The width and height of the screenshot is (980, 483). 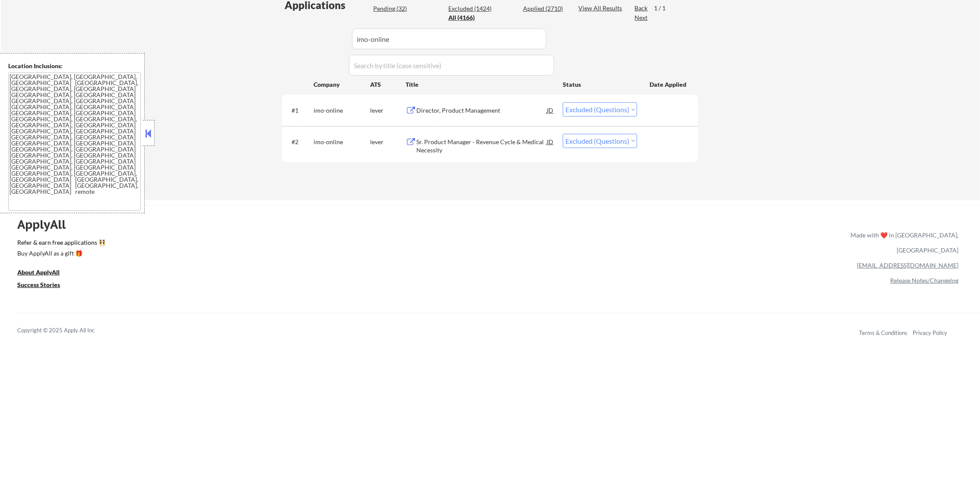 What do you see at coordinates (38, 272) in the screenshot?
I see `u: About ApplyAll` at bounding box center [38, 272].